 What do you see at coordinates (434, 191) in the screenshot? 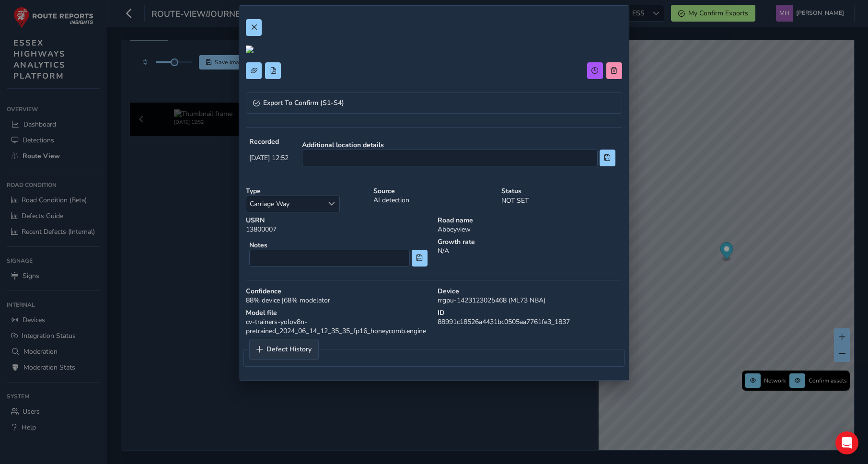
I see `strong: Source` at bounding box center [434, 191].